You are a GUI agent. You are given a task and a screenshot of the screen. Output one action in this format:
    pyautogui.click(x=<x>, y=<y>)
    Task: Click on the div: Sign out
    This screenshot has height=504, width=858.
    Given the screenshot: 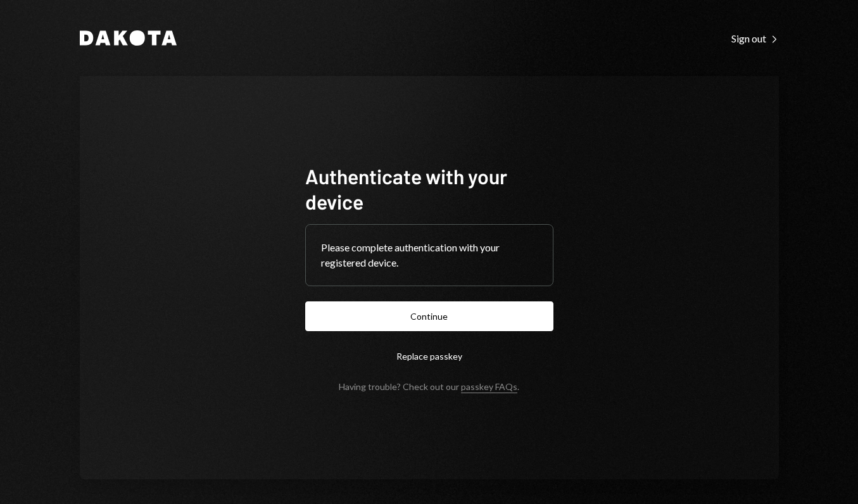 What is the action you would take?
    pyautogui.click(x=754, y=39)
    